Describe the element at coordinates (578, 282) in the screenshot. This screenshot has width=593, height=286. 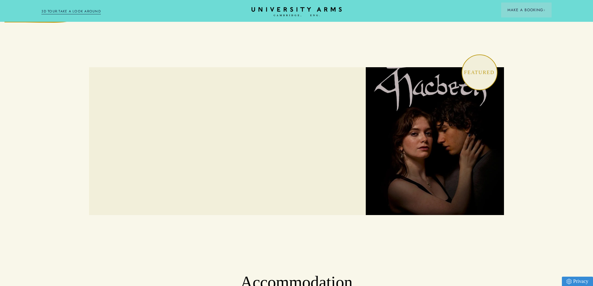
I see `a: Privacy` at that location.